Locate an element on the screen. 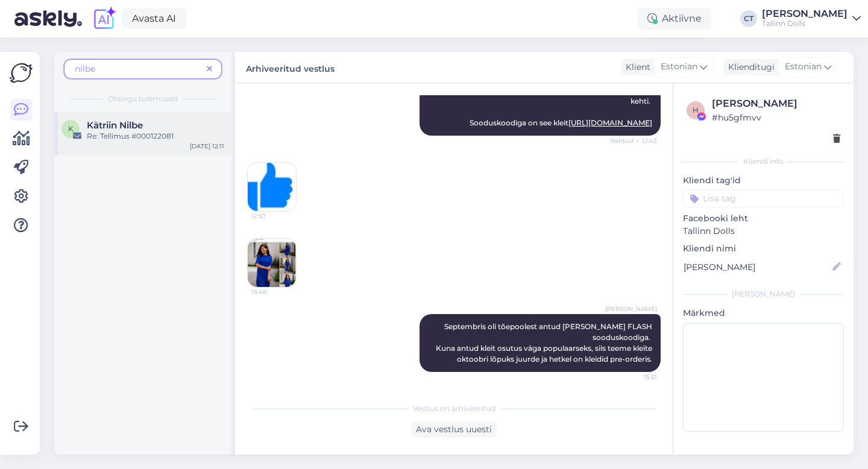 The height and width of the screenshot is (469, 868). div: Tallinn Dolls is located at coordinates (804, 23).